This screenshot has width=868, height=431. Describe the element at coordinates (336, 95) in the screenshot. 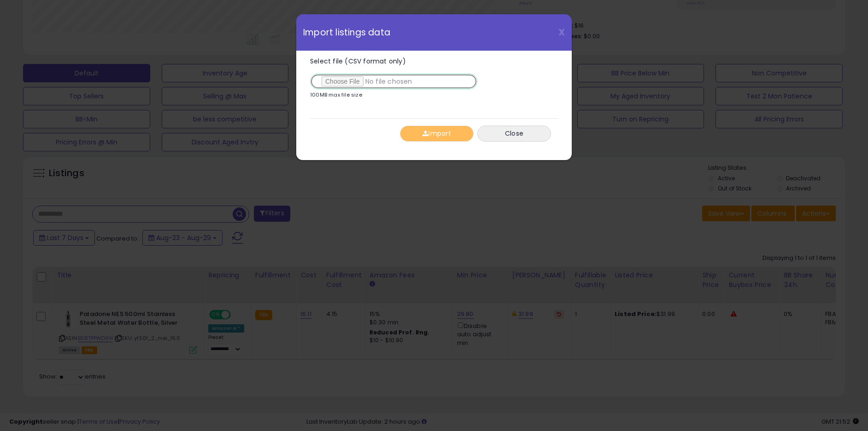

I see `p: 100MB max file size` at that location.